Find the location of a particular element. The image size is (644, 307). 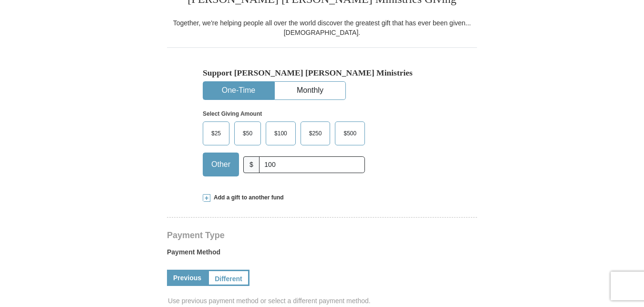

h4: Payment Type is located at coordinates (322, 235).